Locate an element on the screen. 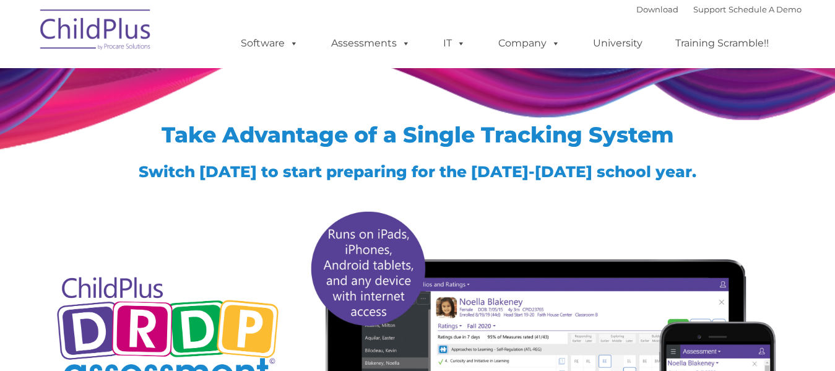 This screenshot has width=835, height=371. a: University is located at coordinates (617, 43).